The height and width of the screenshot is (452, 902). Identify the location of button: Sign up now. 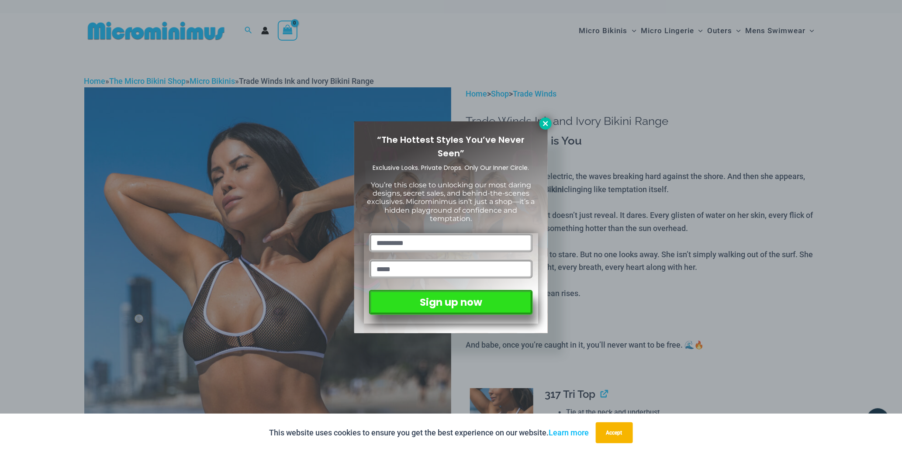
(451, 302).